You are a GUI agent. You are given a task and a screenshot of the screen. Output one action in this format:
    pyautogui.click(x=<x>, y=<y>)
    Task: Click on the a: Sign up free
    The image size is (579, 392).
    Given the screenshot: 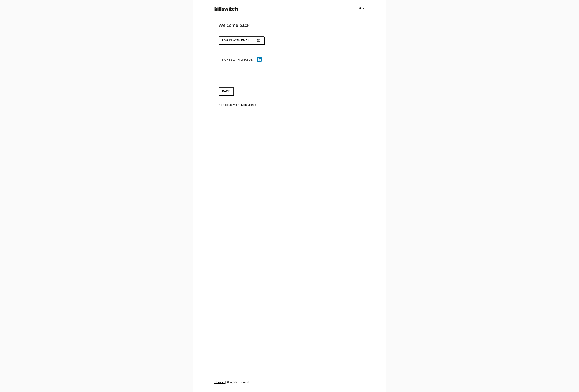 What is the action you would take?
    pyautogui.click(x=249, y=105)
    